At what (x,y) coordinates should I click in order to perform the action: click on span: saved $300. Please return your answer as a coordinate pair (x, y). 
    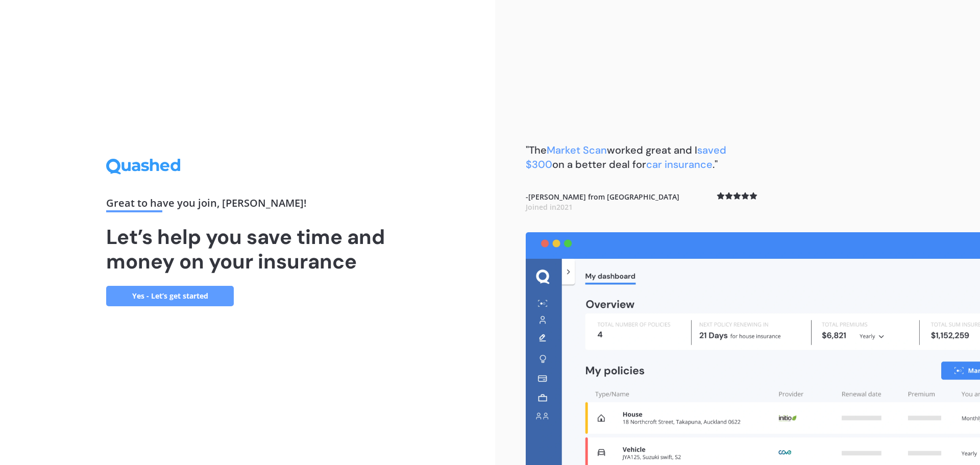
    Looking at the image, I should click on (626, 157).